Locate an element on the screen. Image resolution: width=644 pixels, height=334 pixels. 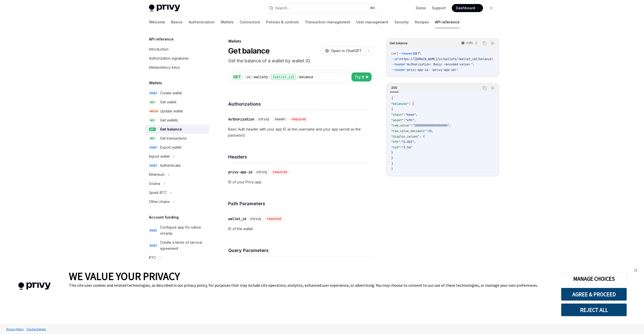
div: Solana is located at coordinates (154, 183).